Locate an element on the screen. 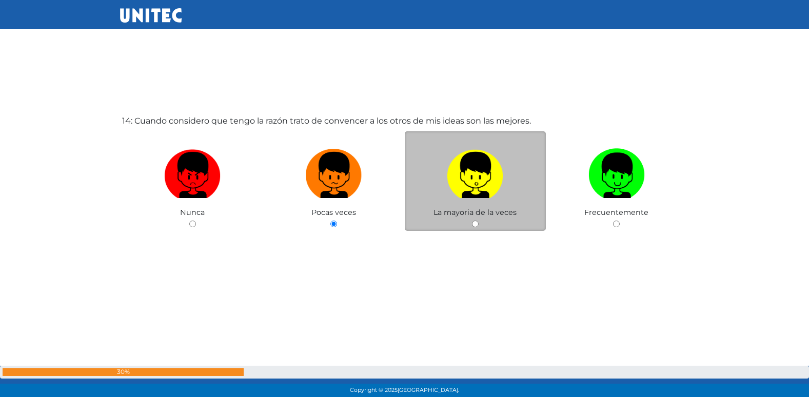 Image resolution: width=809 pixels, height=397 pixels. span: Frecuentemente is located at coordinates (616, 212).